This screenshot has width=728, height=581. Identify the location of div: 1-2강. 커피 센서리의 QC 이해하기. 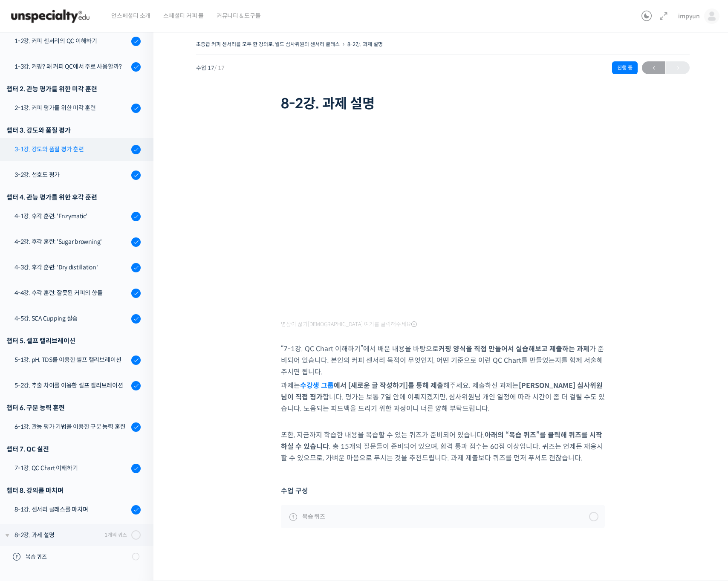
(72, 41).